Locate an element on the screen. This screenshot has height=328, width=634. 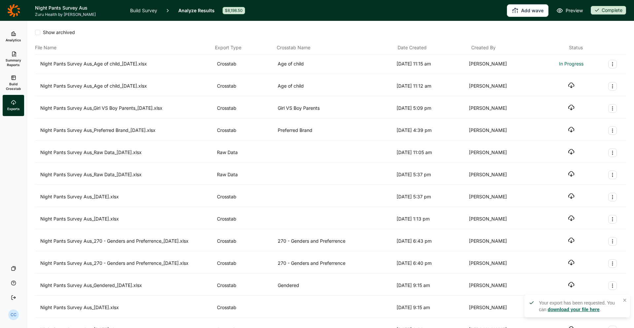
span: Summary Reports is located at coordinates (13, 62).